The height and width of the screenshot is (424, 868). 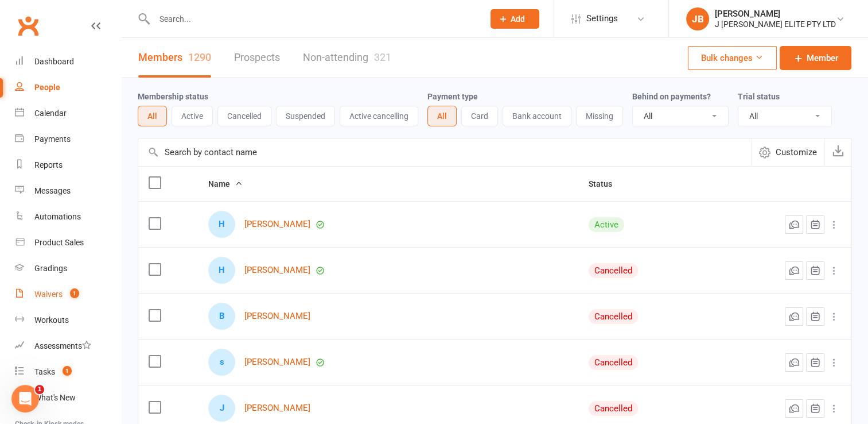 What do you see at coordinates (68, 113) in the screenshot?
I see `a: Calendar` at bounding box center [68, 113].